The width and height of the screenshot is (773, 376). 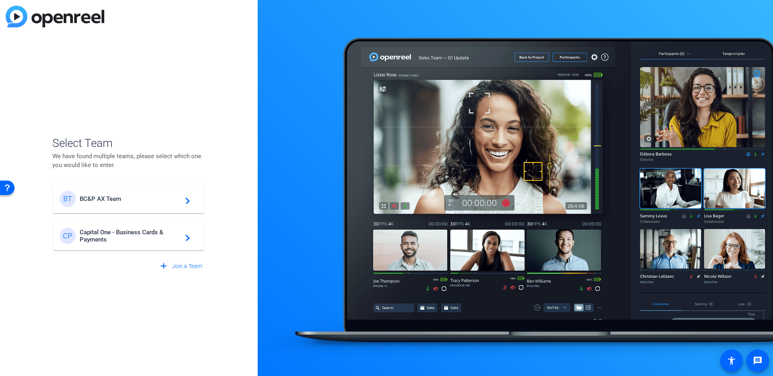 I want to click on mat-icon: add, so click(x=163, y=266).